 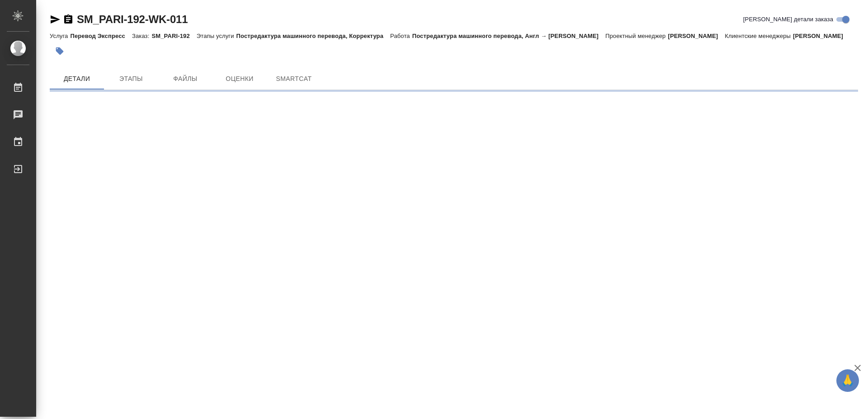 What do you see at coordinates (758, 36) in the screenshot?
I see `p: Клиентские менеджеры` at bounding box center [758, 36].